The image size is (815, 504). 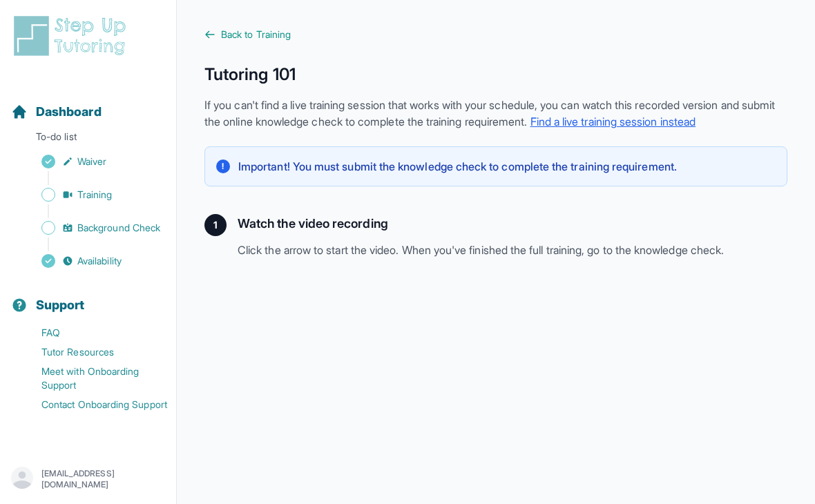 What do you see at coordinates (92, 161) in the screenshot?
I see `span: Waiver` at bounding box center [92, 161].